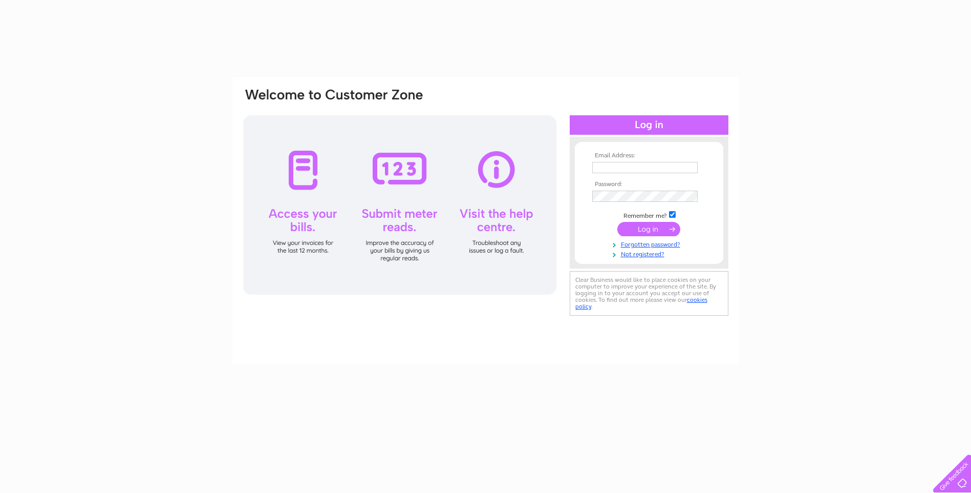 The width and height of the screenshot is (971, 493). I want to click on td: Remember me?, so click(649, 215).